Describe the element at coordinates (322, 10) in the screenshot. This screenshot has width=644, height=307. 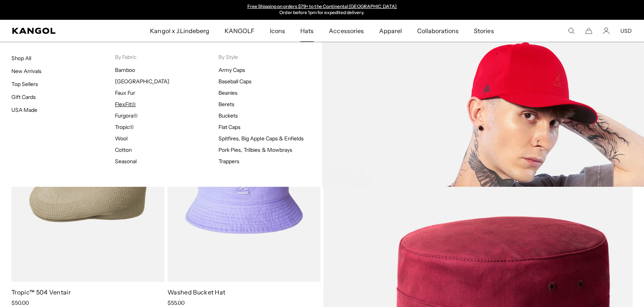
I see `div: 2 of 2` at that location.